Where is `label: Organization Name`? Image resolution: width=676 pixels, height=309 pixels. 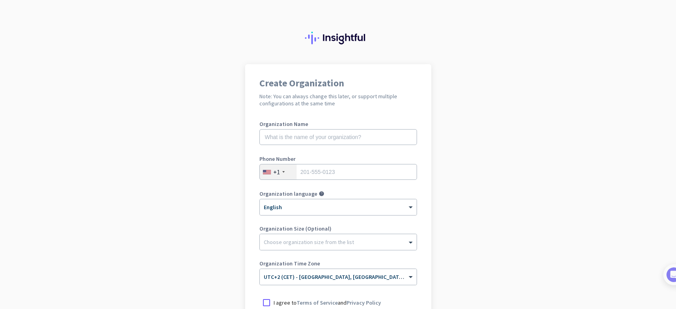
label: Organization Name is located at coordinates (338, 124).